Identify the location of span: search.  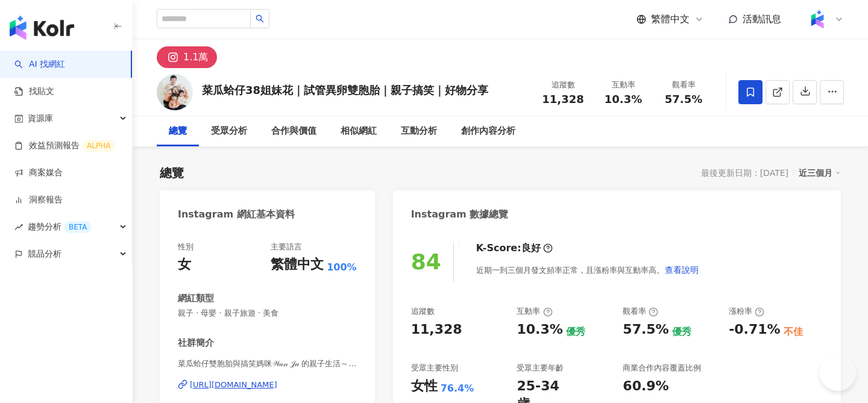
(259, 19).